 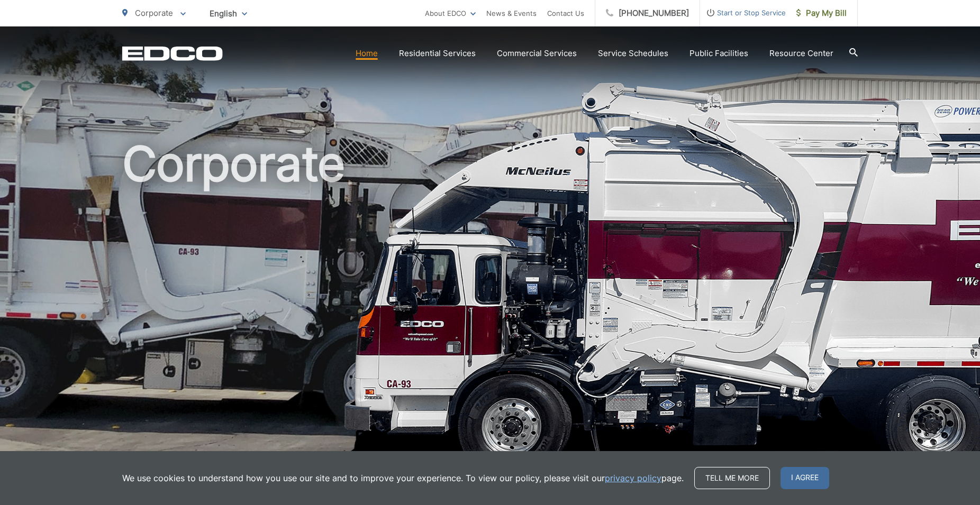 What do you see at coordinates (228, 13) in the screenshot?
I see `span: English` at bounding box center [228, 13].